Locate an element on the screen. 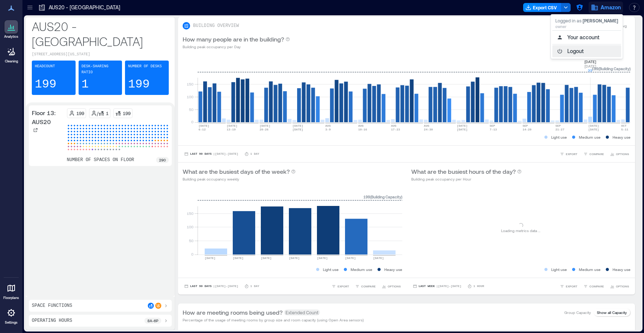 The image size is (644, 333). span: Extended Count is located at coordinates (302, 312).